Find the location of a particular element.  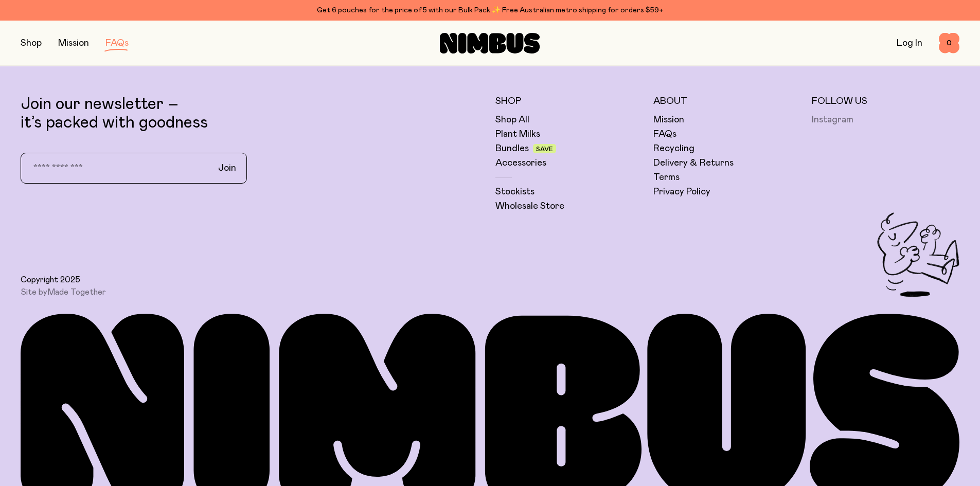

a: Log In is located at coordinates (909, 43).